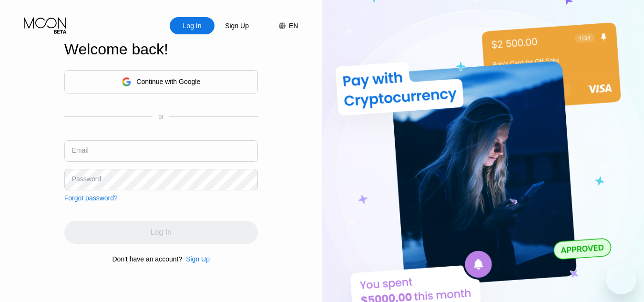 The image size is (644, 302). What do you see at coordinates (161, 49) in the screenshot?
I see `div: Welcome back!` at bounding box center [161, 49].